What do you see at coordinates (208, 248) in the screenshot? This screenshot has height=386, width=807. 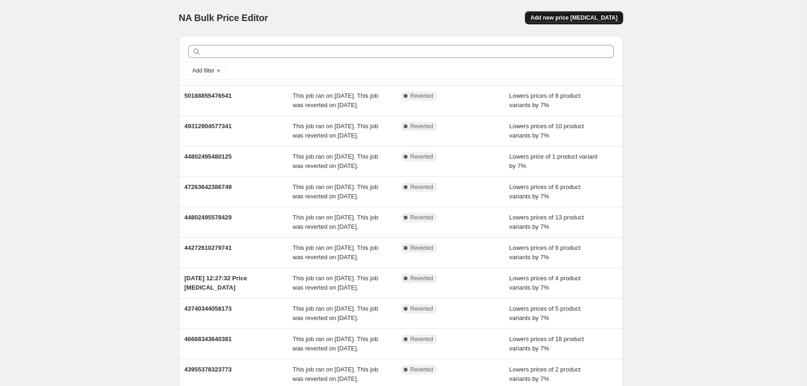 I see `span: 44272610279741` at bounding box center [208, 248].